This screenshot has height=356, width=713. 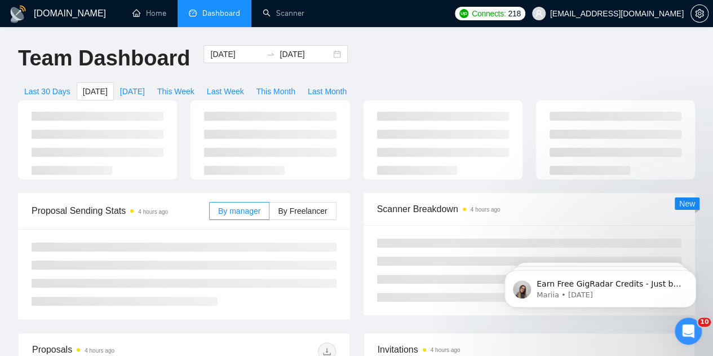 What do you see at coordinates (464, 14) in the screenshot?
I see `img: upwork-logo.png` at bounding box center [464, 14].